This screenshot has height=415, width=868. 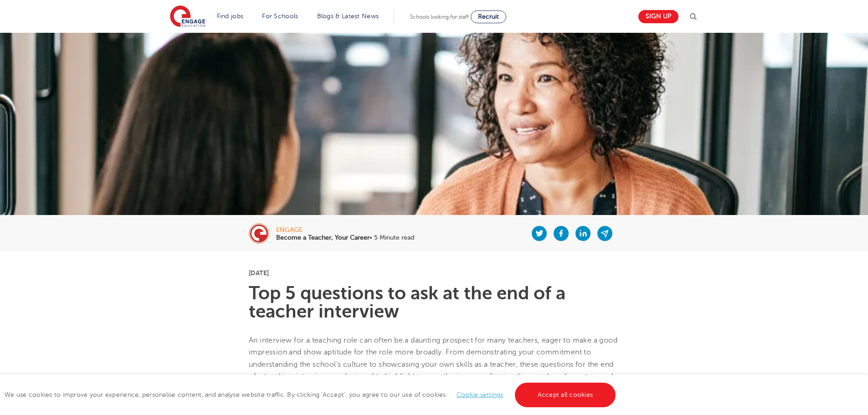 What do you see at coordinates (188, 17) in the screenshot?
I see `img: Engage Education` at bounding box center [188, 17].